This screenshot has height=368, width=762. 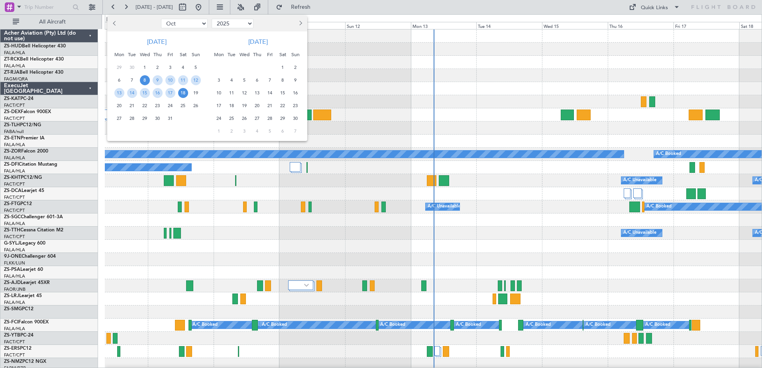 I want to click on div: 14-11-2025, so click(x=270, y=93).